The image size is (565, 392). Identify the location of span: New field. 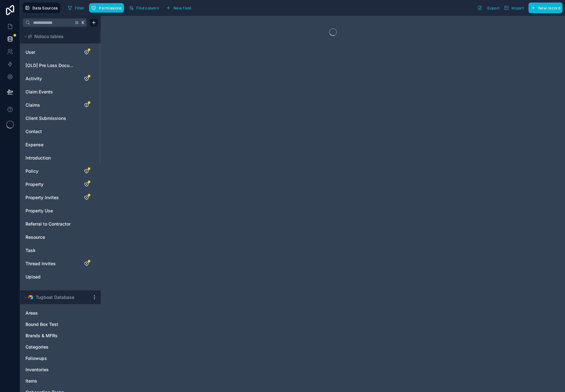
(182, 8).